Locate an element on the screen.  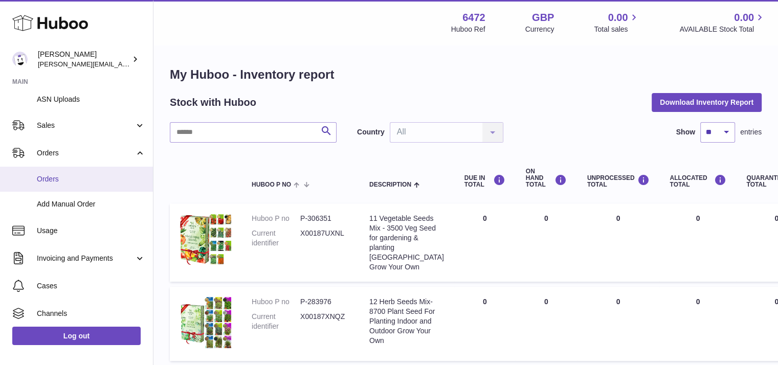
label: Show is located at coordinates (686, 132).